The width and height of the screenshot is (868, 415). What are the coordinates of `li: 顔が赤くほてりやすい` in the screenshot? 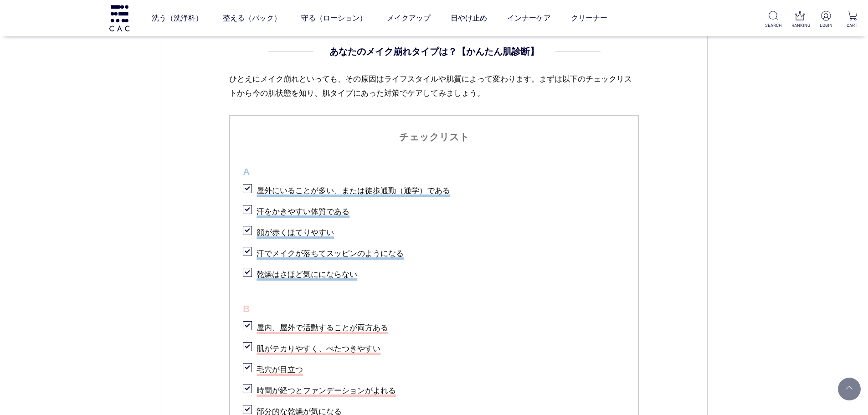 It's located at (434, 231).